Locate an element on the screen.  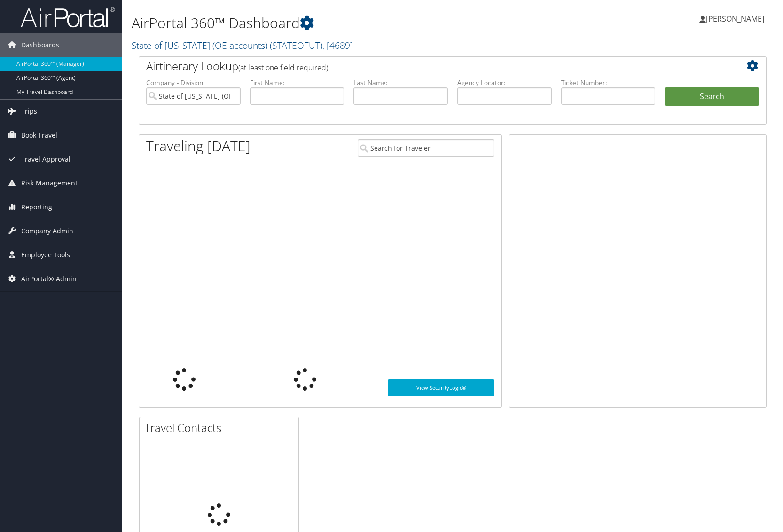
span: Employee Tools is located at coordinates (46, 255).